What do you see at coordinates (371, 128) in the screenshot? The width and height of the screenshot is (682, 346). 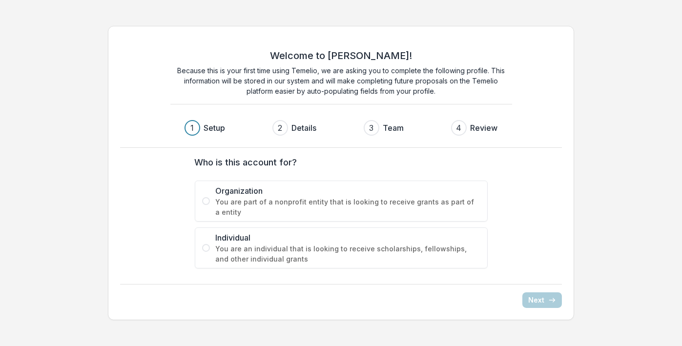 I see `div: 3` at bounding box center [371, 128].